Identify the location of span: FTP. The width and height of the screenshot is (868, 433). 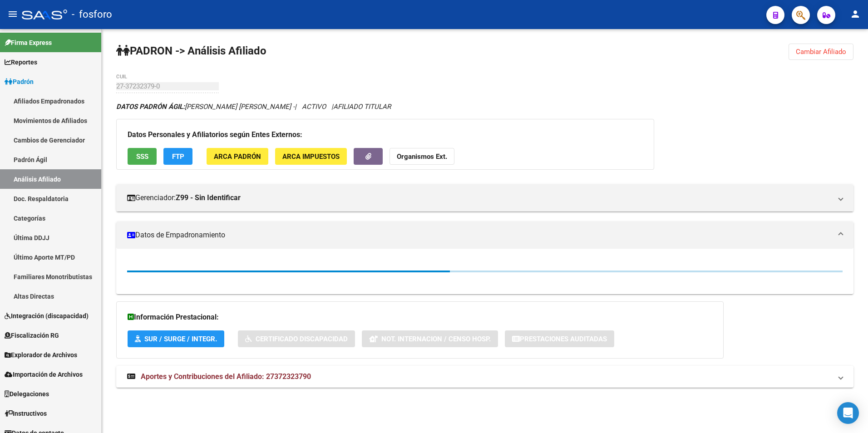
(178, 156).